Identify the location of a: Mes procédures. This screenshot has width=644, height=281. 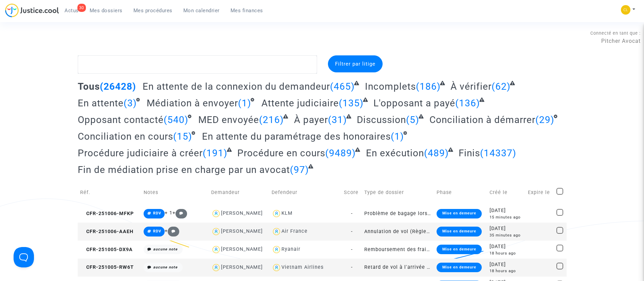
(153, 11).